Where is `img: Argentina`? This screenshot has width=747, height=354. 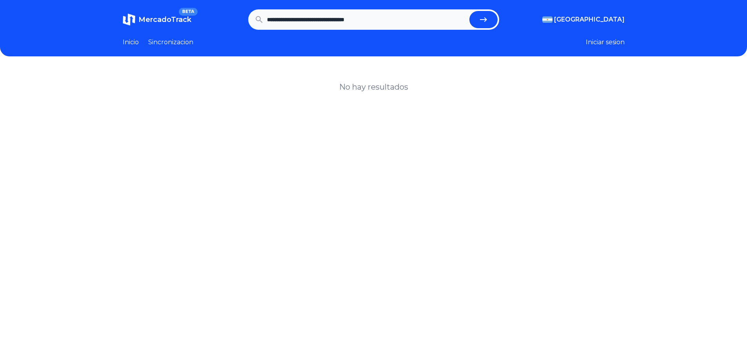 img: Argentina is located at coordinates (547, 20).